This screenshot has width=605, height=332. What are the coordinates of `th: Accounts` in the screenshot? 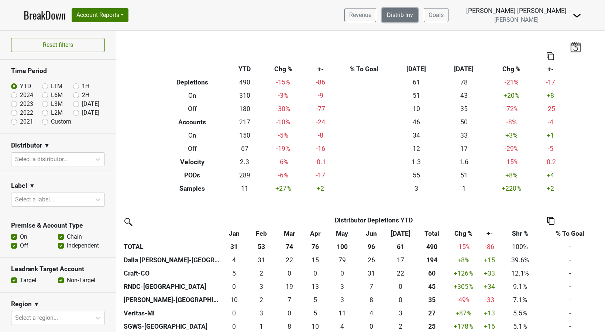 It's located at (192, 122).